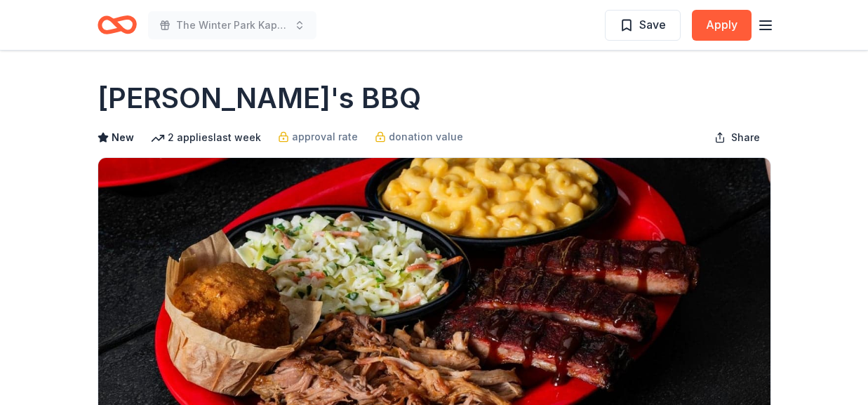  Describe the element at coordinates (737, 138) in the screenshot. I see `button: Share` at that location.